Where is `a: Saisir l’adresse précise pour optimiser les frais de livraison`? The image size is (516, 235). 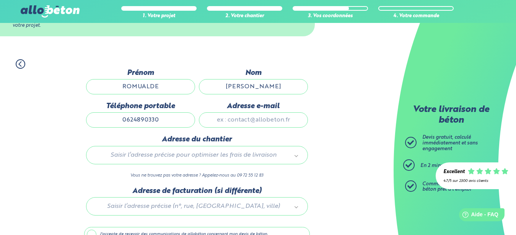
a: Saisir l’adresse précise pour optimiser les frais de livraison is located at coordinates (197, 155).